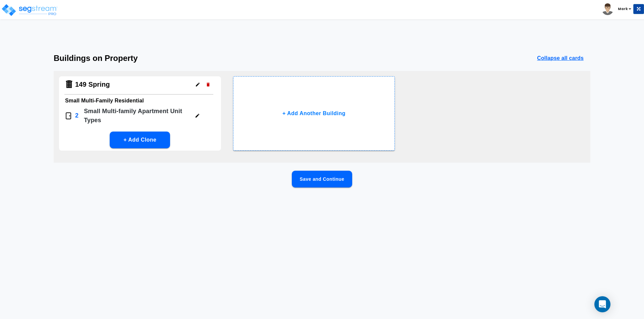  What do you see at coordinates (623, 9) in the screenshot?
I see `b: Mark` at bounding box center [623, 9].